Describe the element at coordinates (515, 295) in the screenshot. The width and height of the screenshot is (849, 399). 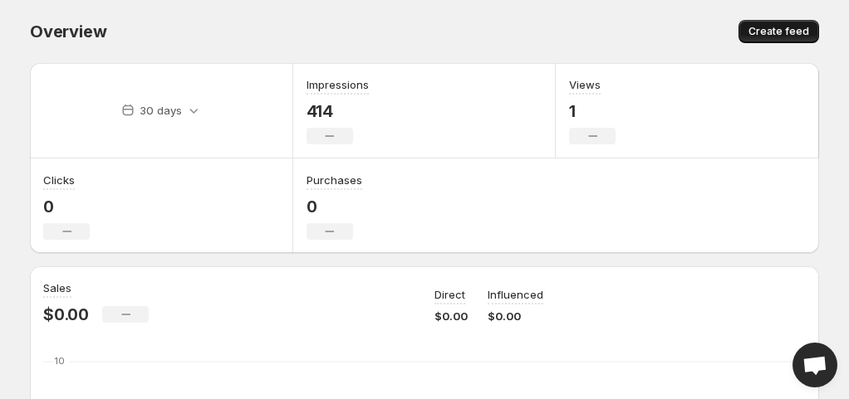
I see `p: Influenced` at that location.